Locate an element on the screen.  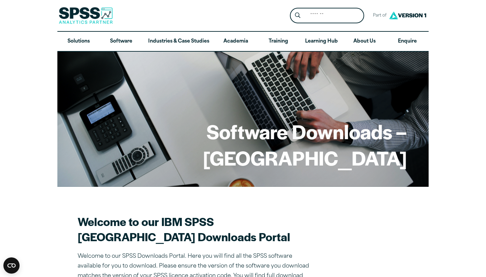
button: Search magnifying glass icon is located at coordinates (298, 16).